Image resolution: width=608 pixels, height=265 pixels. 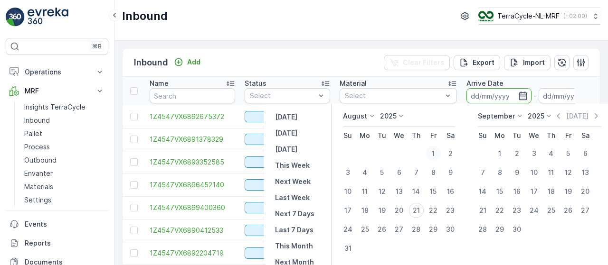 What do you see at coordinates (485, 84) in the screenshot?
I see `p: Arrive Date` at bounding box center [485, 84].